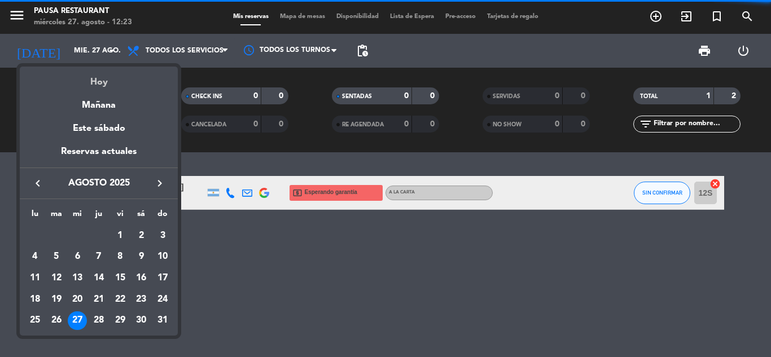 The image size is (771, 357). I want to click on div: 22, so click(120, 300).